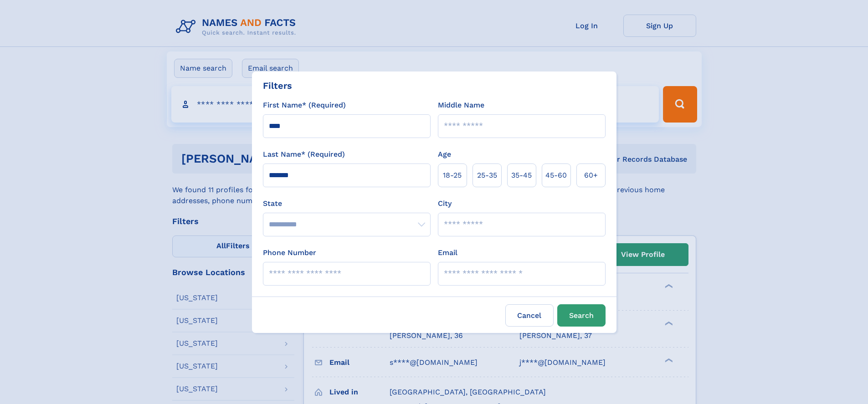  What do you see at coordinates (304, 106) in the screenshot?
I see `label: First Name* (Required)` at bounding box center [304, 106].